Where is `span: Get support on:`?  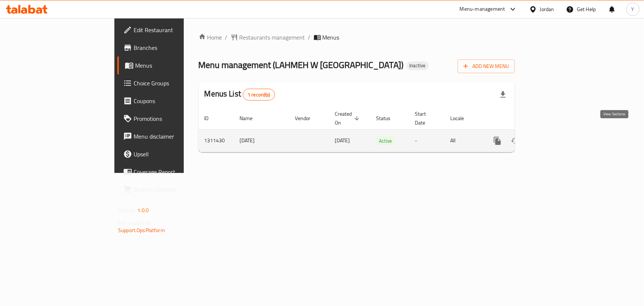 span: Get support on: is located at coordinates (135, 222).